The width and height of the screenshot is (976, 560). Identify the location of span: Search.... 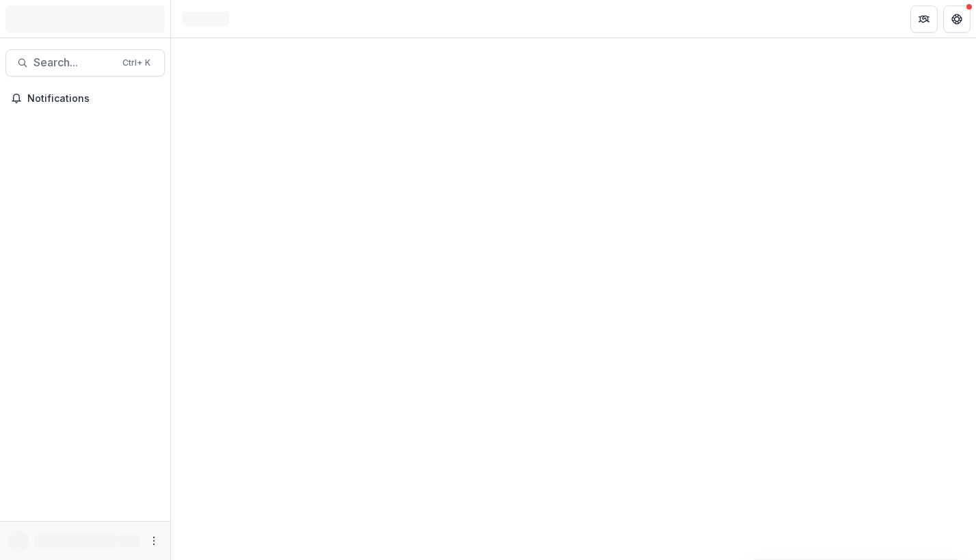
(74, 63).